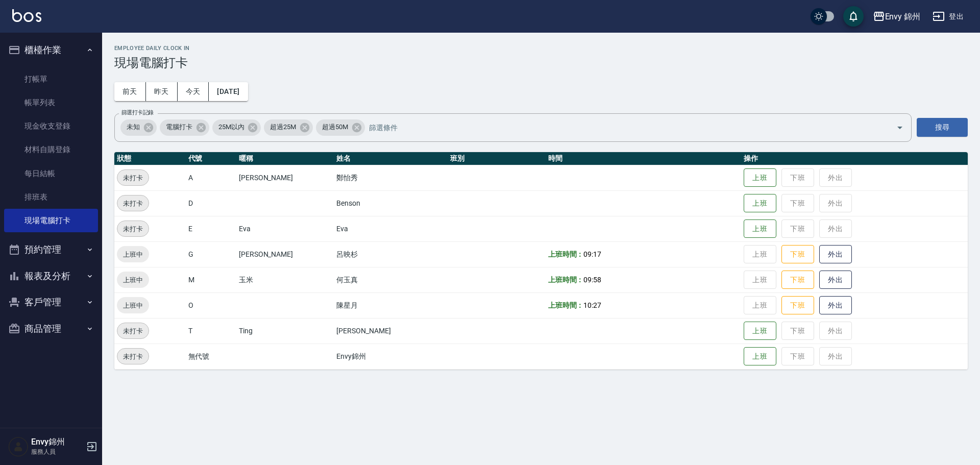  What do you see at coordinates (285, 280) in the screenshot?
I see `td: 玉米` at bounding box center [285, 280].